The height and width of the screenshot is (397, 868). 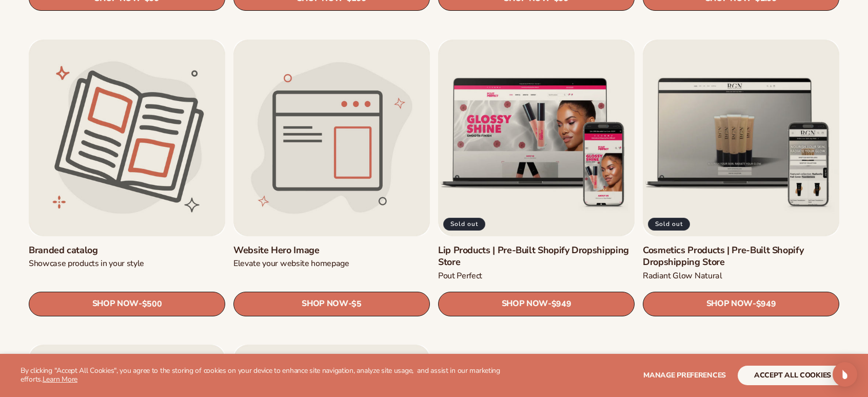 What do you see at coordinates (264, 375) in the screenshot?
I see `p: By clicking "Accept All Cookies", you agree to the storing of cookies on your device to enhance s...` at bounding box center [264, 375].